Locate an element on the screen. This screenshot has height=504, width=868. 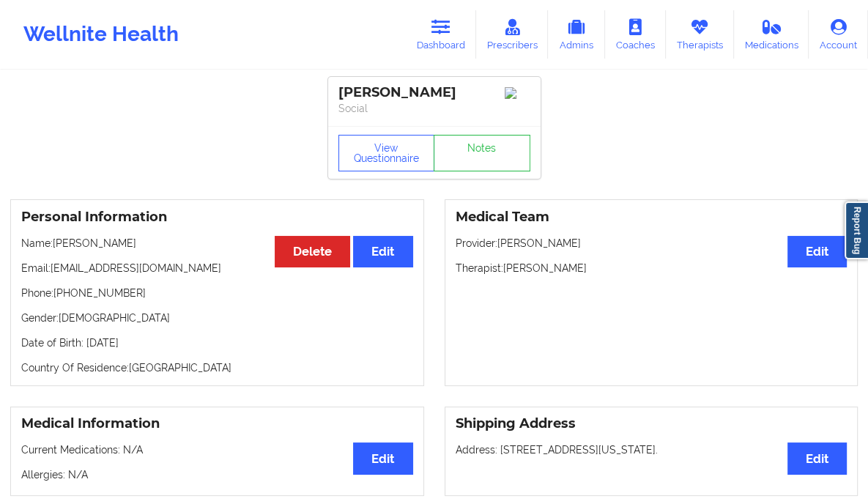
a: Dashboard is located at coordinates (441, 34).